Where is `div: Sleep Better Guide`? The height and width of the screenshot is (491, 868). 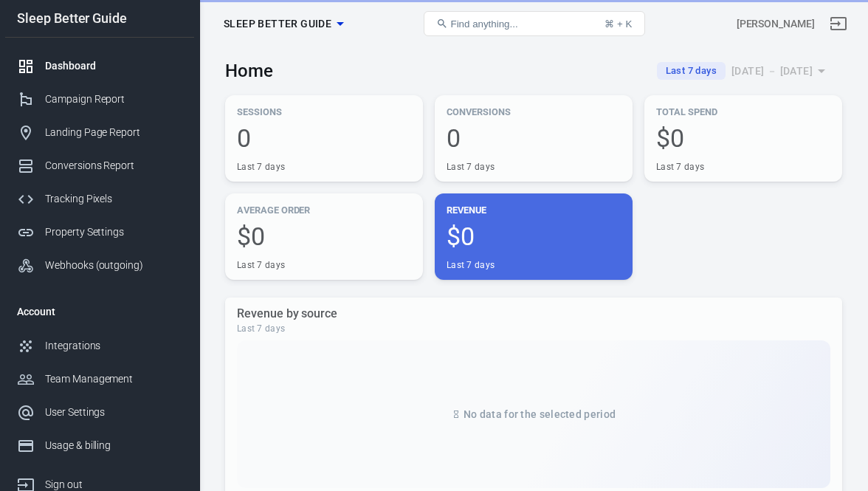
div: Sleep Better Guide is located at coordinates (100, 19).